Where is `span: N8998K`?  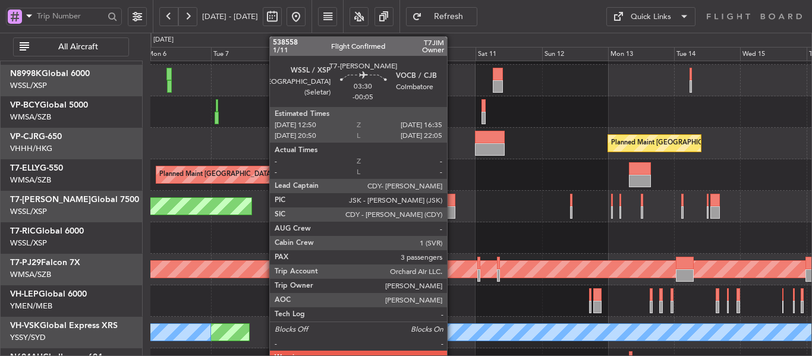 span: N8998K is located at coordinates (26, 74).